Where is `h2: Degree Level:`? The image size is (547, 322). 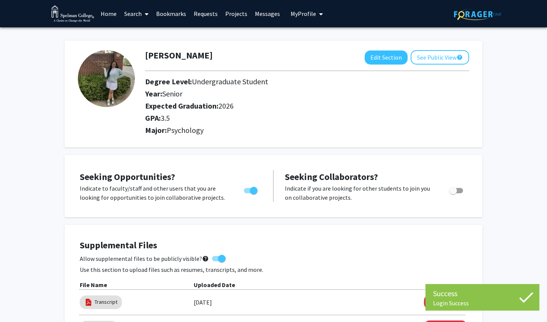 h2: Degree Level: is located at coordinates (299, 82).